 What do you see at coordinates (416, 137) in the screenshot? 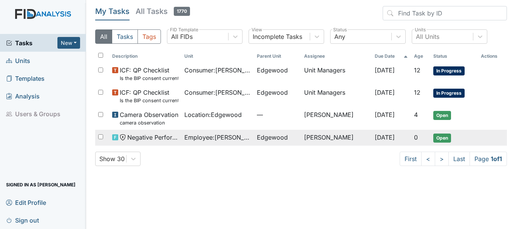
I see `span: 0` at bounding box center [416, 137].